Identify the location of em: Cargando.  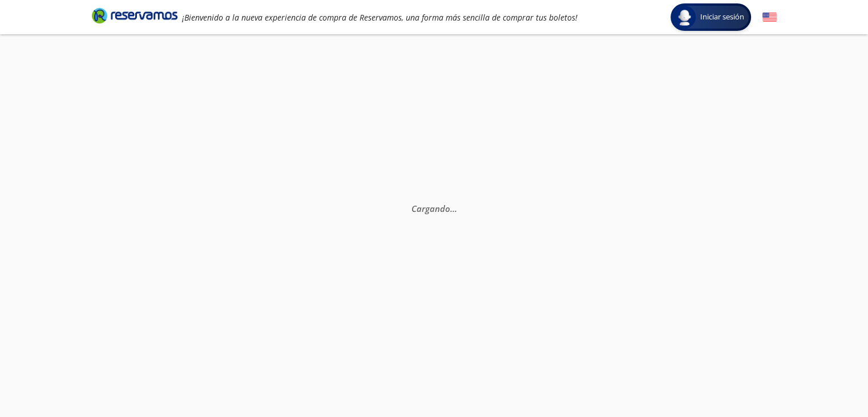
(434, 208).